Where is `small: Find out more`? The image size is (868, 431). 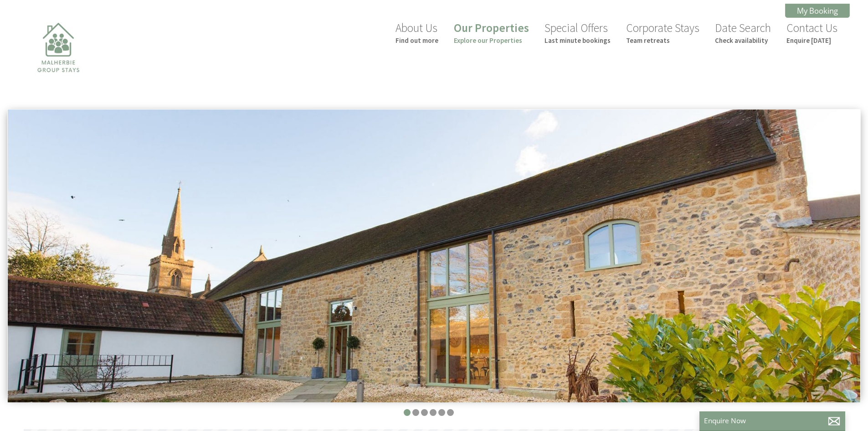
small: Find out more is located at coordinates (417, 40).